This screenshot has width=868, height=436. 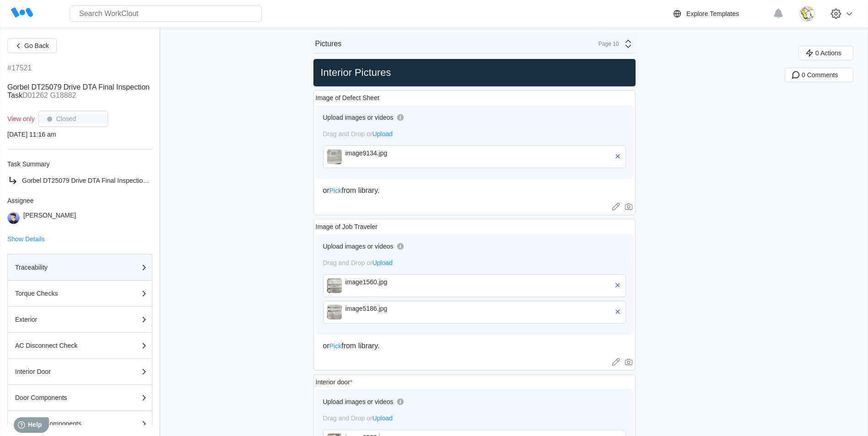 What do you see at coordinates (61, 267) in the screenshot?
I see `div: Traceability` at bounding box center [61, 267].